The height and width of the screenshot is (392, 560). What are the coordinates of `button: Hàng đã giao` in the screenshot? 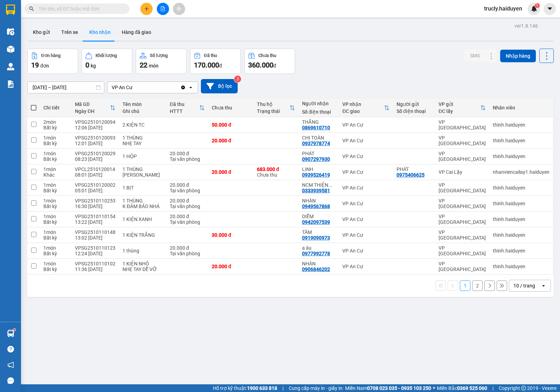 It's located at (137, 32).